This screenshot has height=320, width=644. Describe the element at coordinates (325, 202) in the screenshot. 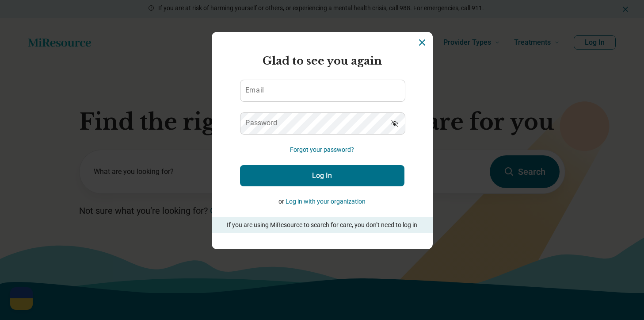

I see `button: Log in with your organization` at that location.